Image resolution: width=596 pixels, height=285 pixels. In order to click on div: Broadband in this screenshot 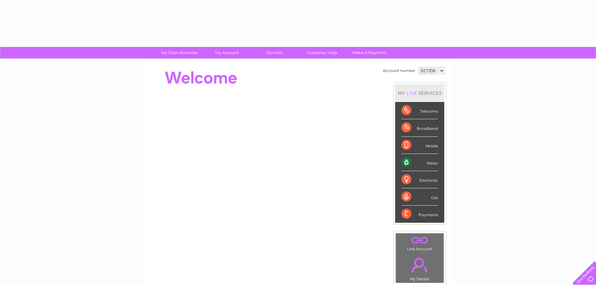, I will do `click(419, 128)`.